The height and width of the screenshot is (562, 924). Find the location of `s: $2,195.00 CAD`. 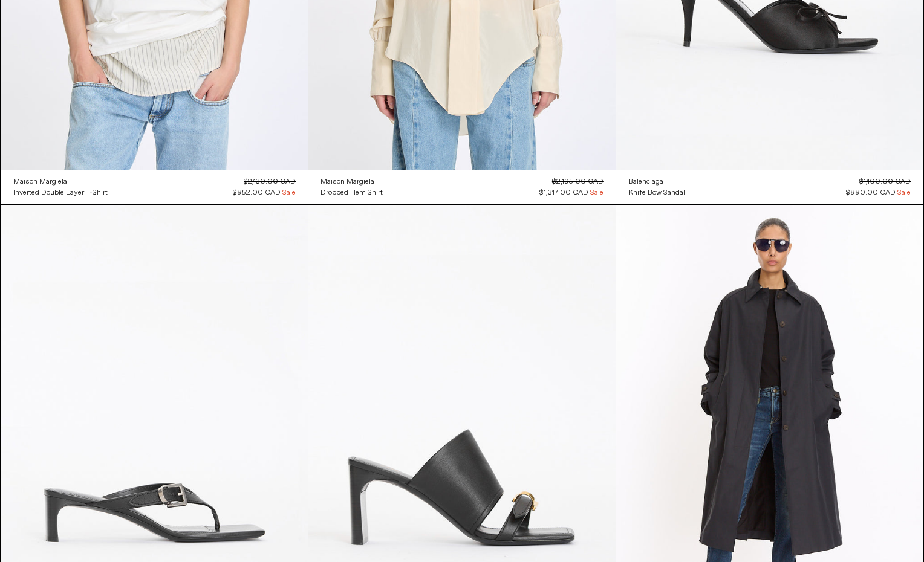

s: $2,195.00 CAD is located at coordinates (578, 182).